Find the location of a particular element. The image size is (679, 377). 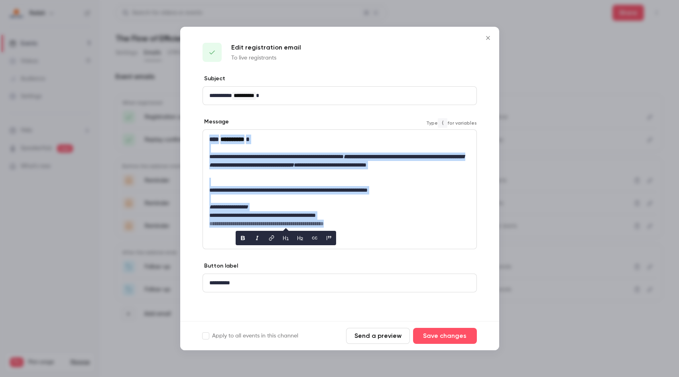

button: blockquote is located at coordinates (329, 238).